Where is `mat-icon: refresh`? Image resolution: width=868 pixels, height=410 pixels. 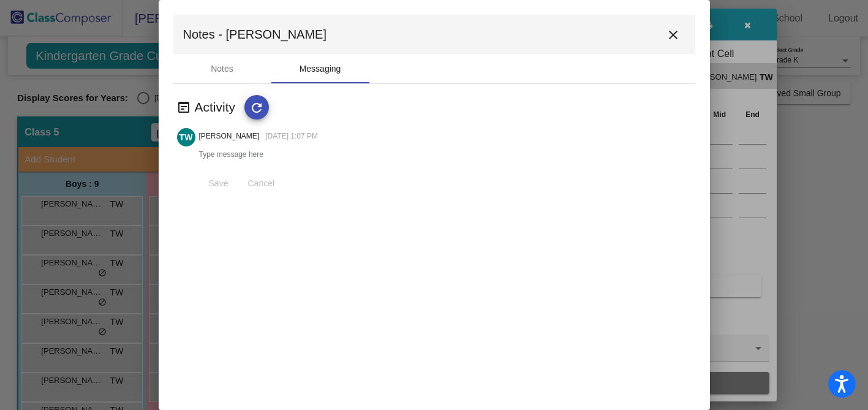
mat-icon: refresh is located at coordinates (257, 108).